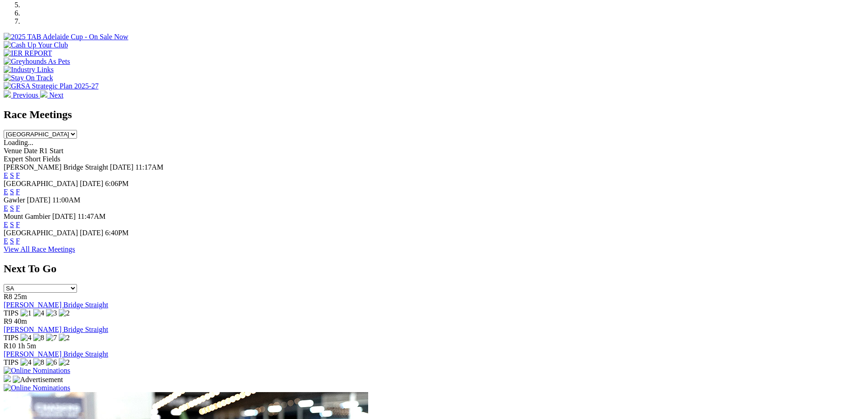  Describe the element at coordinates (56, 95) in the screenshot. I see `span: Next` at that location.